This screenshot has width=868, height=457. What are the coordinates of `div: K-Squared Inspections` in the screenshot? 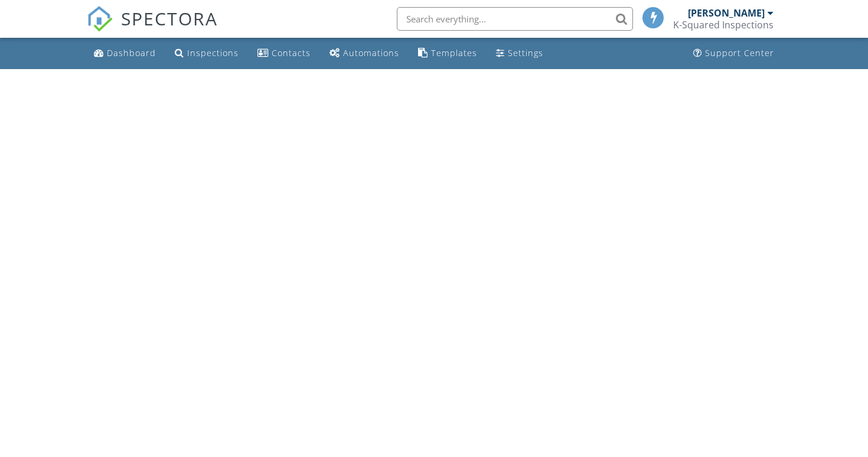 It's located at (723, 25).